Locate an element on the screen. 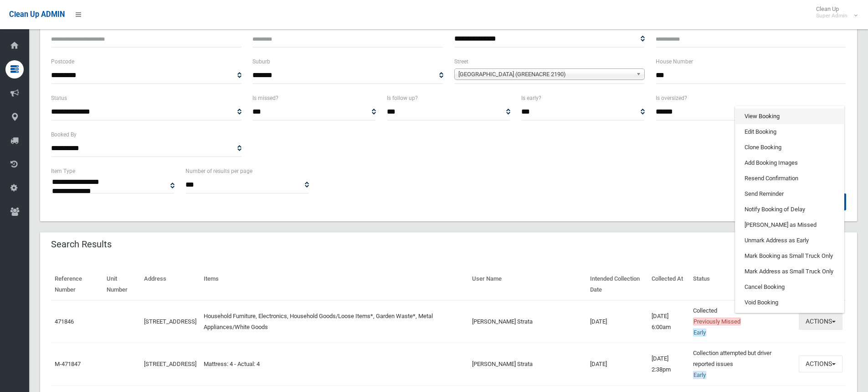 Image resolution: width=868 pixels, height=392 pixels. a: Cancel Booking is located at coordinates (790, 287).